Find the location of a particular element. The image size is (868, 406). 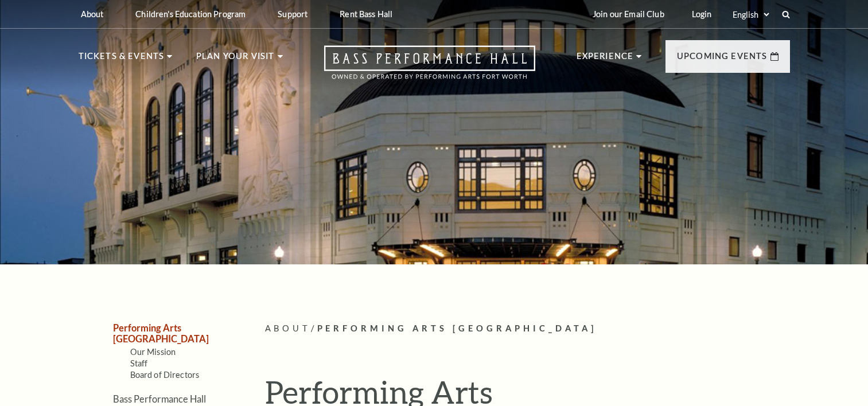

p: Rent Bass Hall is located at coordinates (366, 14).